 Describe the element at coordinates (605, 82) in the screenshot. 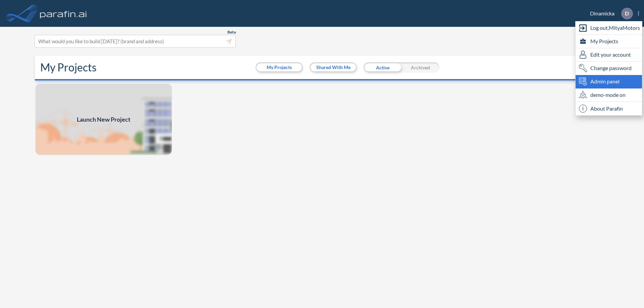

I see `span: Admin panel` at that location.